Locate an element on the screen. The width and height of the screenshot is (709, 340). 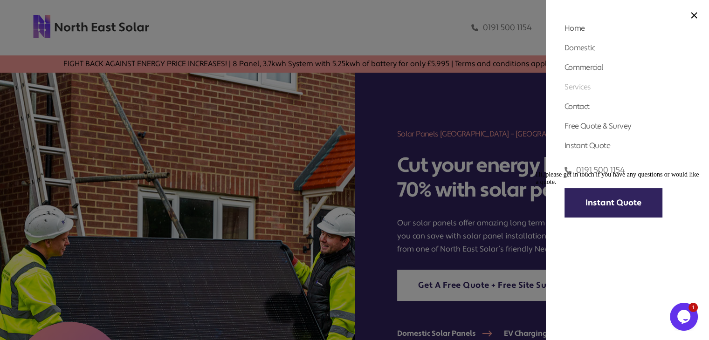
a: Domestic is located at coordinates (579, 48).